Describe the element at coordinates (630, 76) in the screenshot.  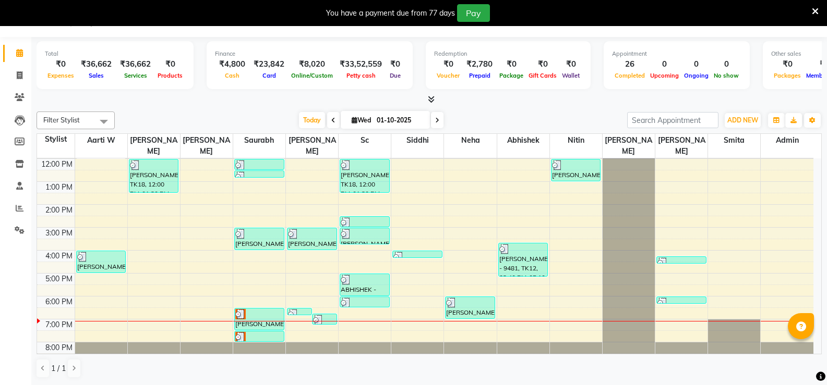
I see `span: Completed` at that location.